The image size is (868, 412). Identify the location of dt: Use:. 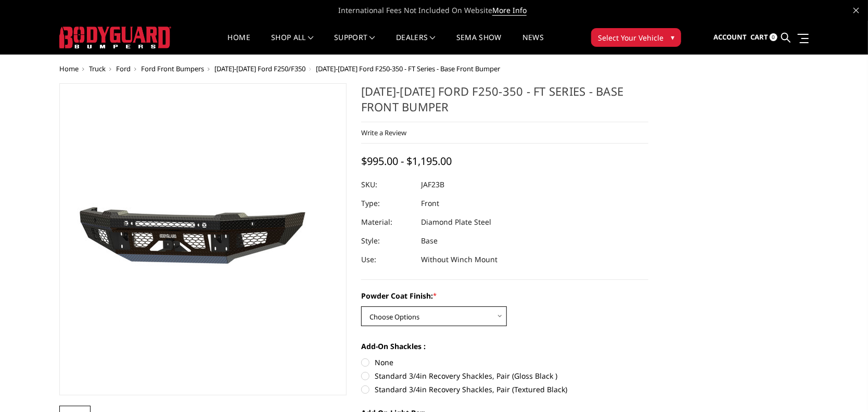
(387, 260).